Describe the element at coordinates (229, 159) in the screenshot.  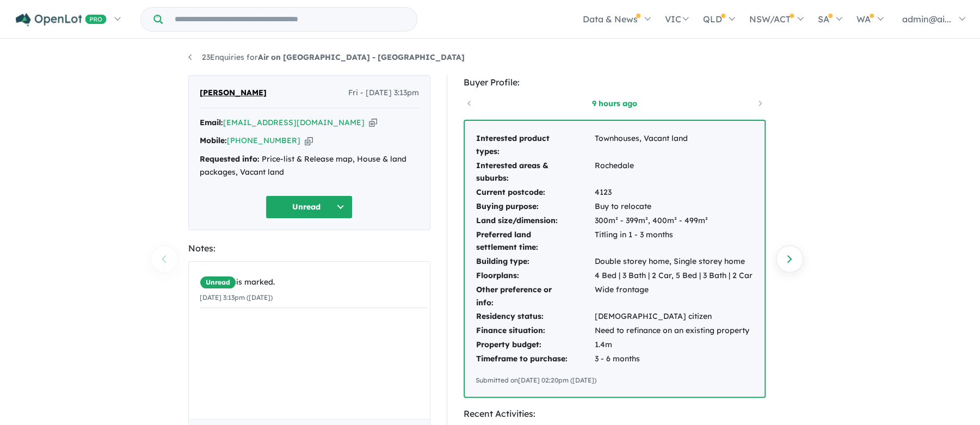
I see `strong: Requested info:` at that location.